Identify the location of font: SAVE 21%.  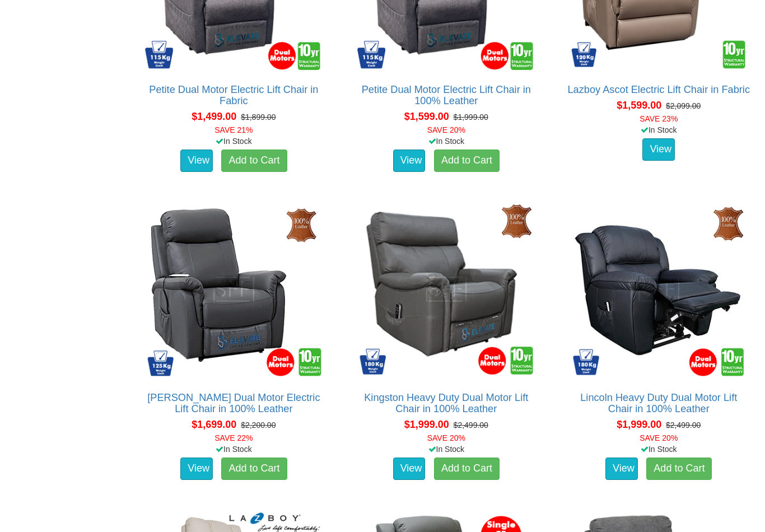
(233, 130).